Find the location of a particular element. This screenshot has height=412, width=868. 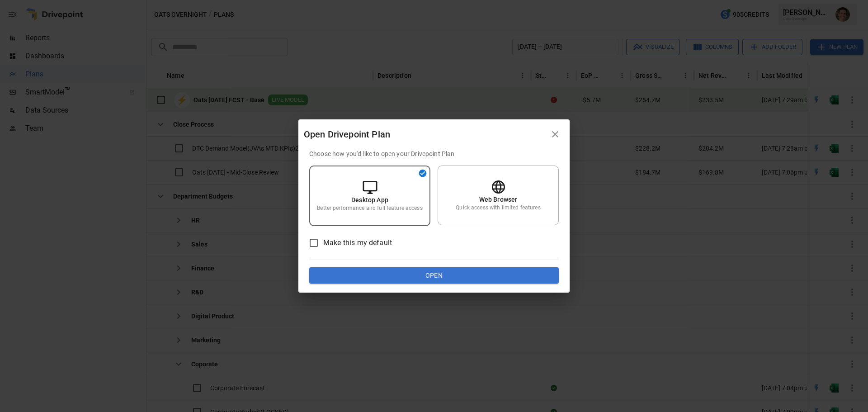

p: Choose how you'd like to open your Drivepoint Plan is located at coordinates (434, 153).